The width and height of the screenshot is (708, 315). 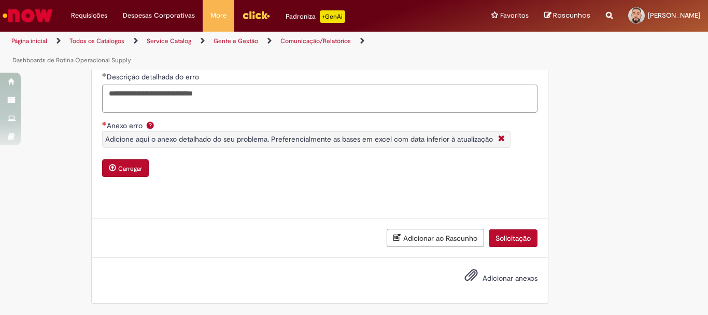 I want to click on textarea: Descrição detalhada do erro, so click(x=320, y=98).